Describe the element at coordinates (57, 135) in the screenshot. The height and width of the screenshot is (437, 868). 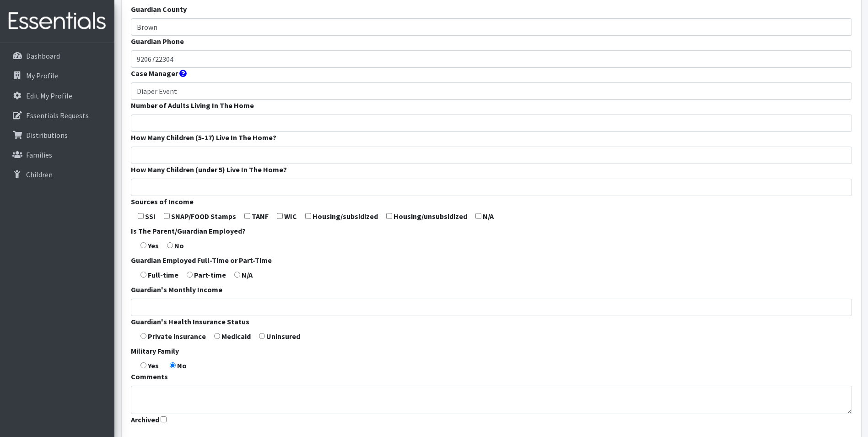
I see `a: Distributions` at that location.